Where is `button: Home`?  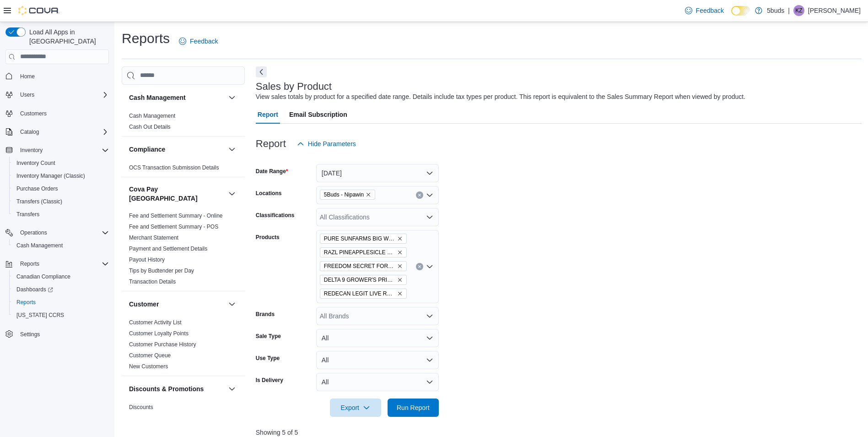
button: Home is located at coordinates (57, 76).